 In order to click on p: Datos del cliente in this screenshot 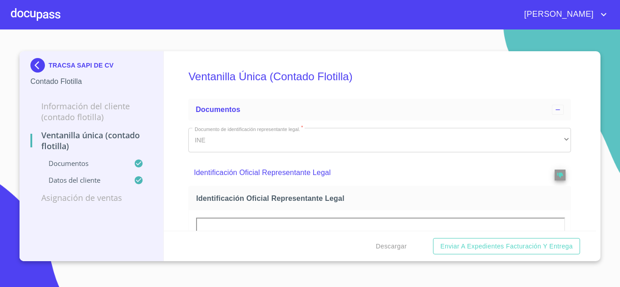, I will do `click(82, 180)`.